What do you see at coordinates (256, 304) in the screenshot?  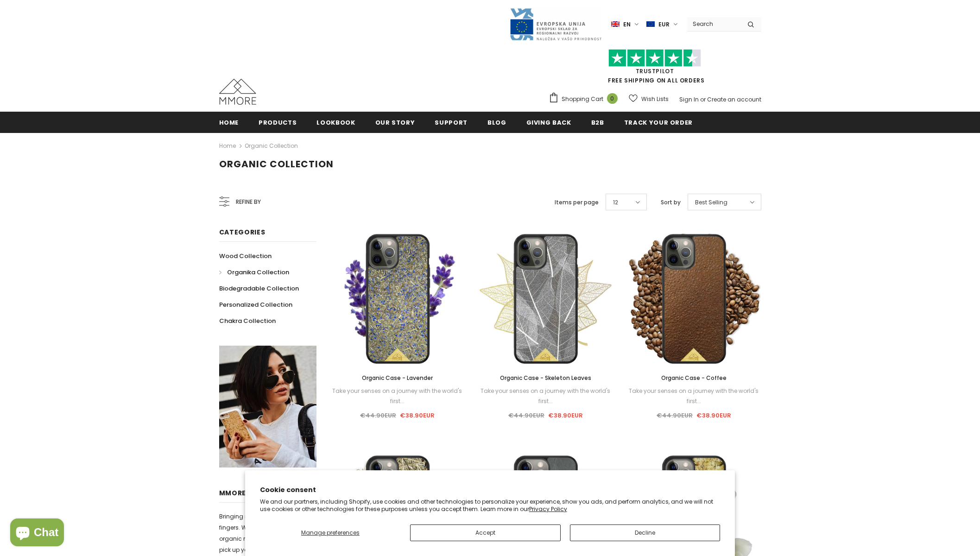 I see `a: Personalized Collection` at bounding box center [256, 304].